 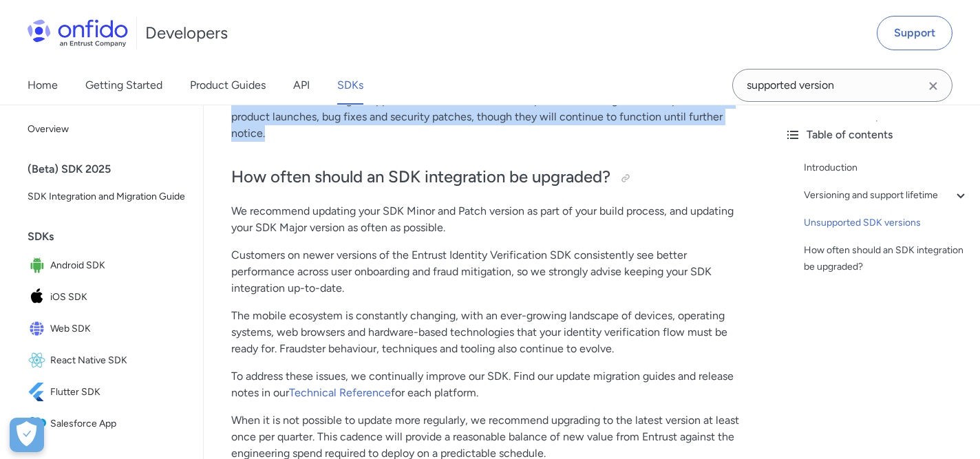 I want to click on div: (Beta) SDK 2025, so click(x=112, y=169).